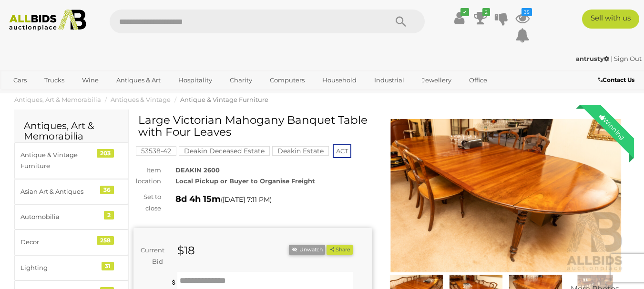 This screenshot has height=289, width=644. What do you see at coordinates (612, 127) in the screenshot?
I see `div: Winning` at bounding box center [612, 127].